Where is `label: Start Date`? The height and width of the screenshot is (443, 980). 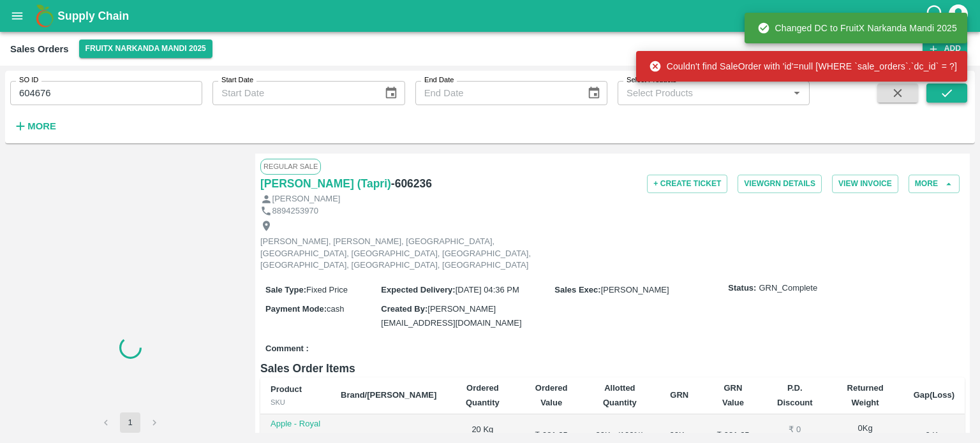
label: Start Date is located at coordinates (237, 80).